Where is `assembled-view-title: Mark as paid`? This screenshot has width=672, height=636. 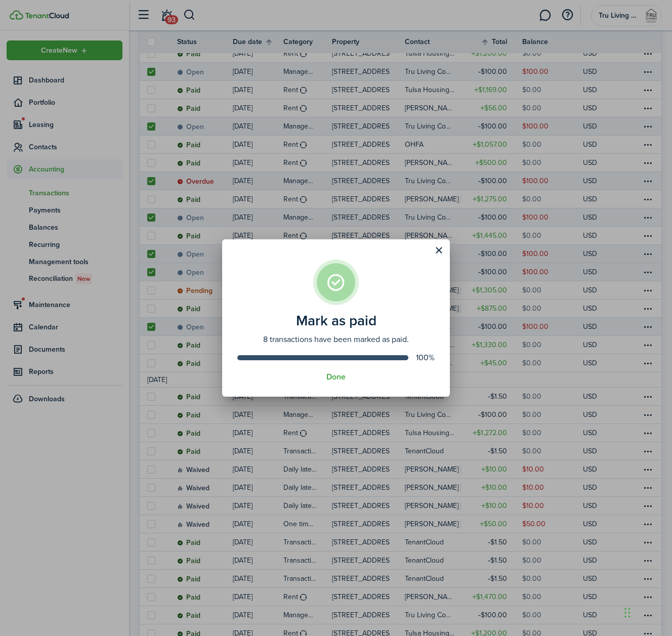 assembled-view-title: Mark as paid is located at coordinates (336, 321).